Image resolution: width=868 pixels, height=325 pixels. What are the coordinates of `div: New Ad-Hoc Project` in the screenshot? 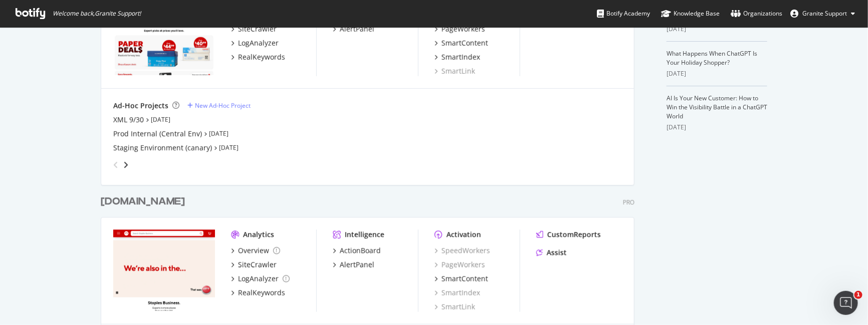 It's located at (222, 105).